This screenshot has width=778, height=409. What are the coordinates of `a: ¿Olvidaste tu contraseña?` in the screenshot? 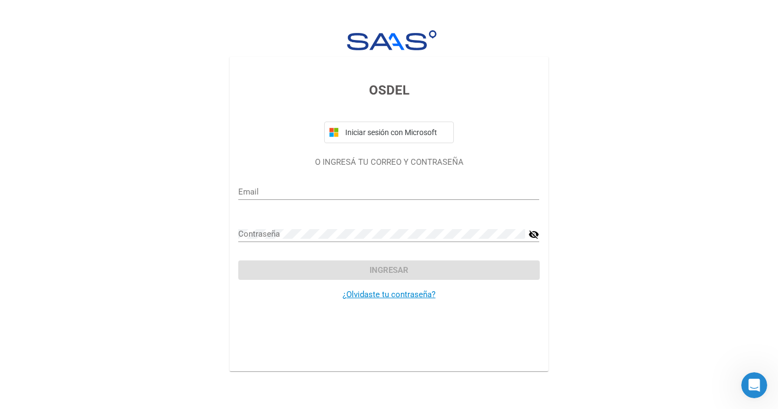 It's located at (389, 294).